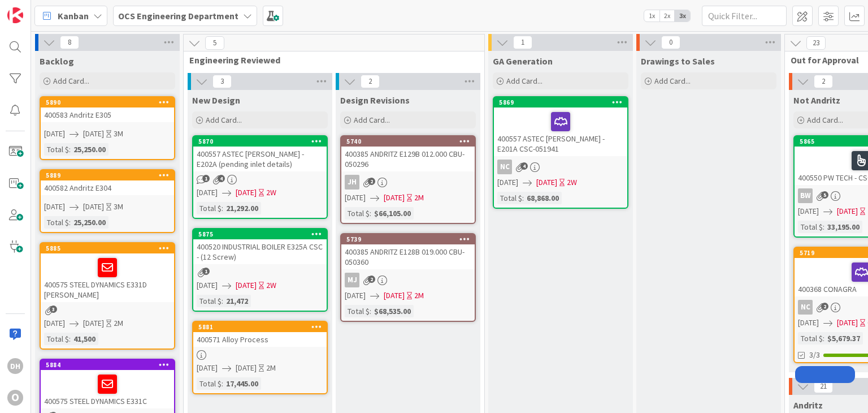  Describe the element at coordinates (262, 326) in the screenshot. I see `div: 5881` at that location.